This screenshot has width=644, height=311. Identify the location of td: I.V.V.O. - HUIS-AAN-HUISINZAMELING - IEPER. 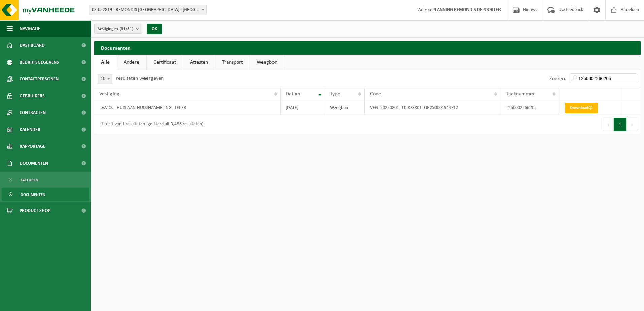
(187, 108).